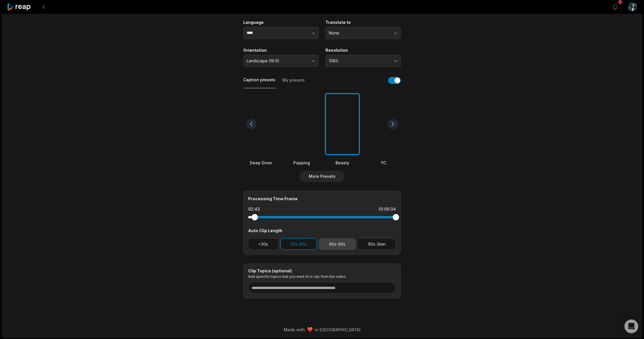 This screenshot has width=644, height=339. Describe the element at coordinates (281, 22) in the screenshot. I see `label: Language` at that location.